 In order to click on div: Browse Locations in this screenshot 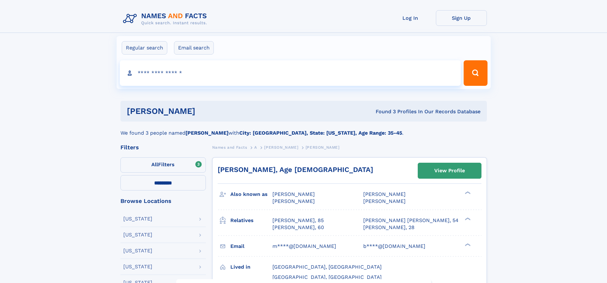, I will do `click(163, 201)`.